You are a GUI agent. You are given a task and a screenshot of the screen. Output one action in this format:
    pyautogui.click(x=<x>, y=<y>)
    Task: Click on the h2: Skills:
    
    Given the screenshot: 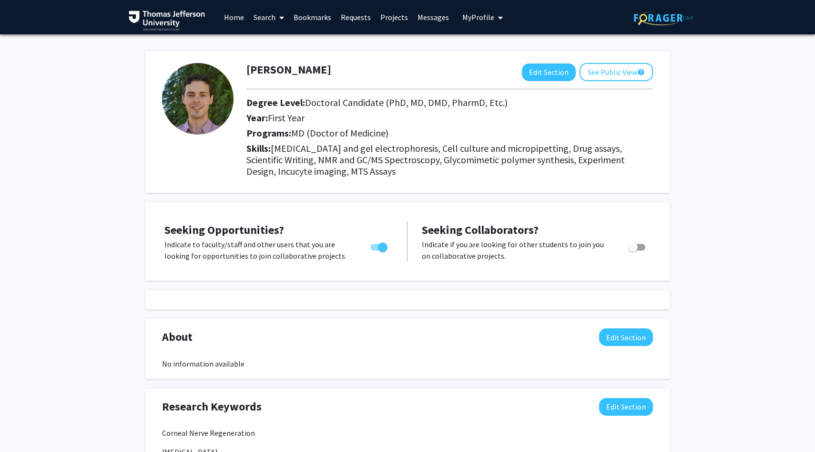 What is the action you would take?
    pyautogui.click(x=450, y=160)
    